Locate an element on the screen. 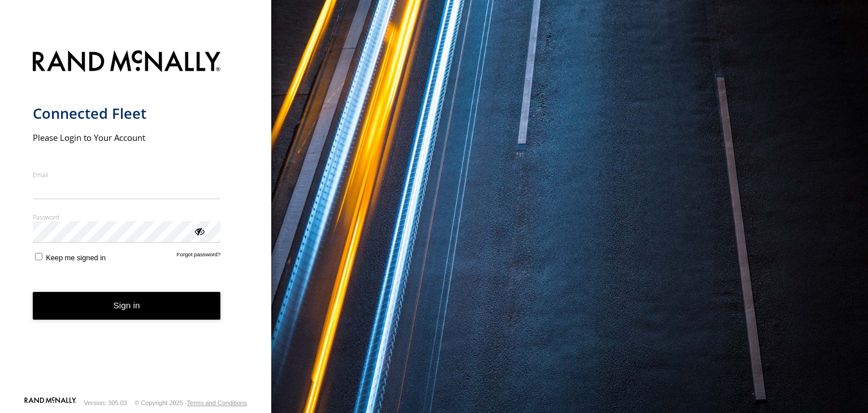  h1: Connected Fleet is located at coordinates (127, 113).